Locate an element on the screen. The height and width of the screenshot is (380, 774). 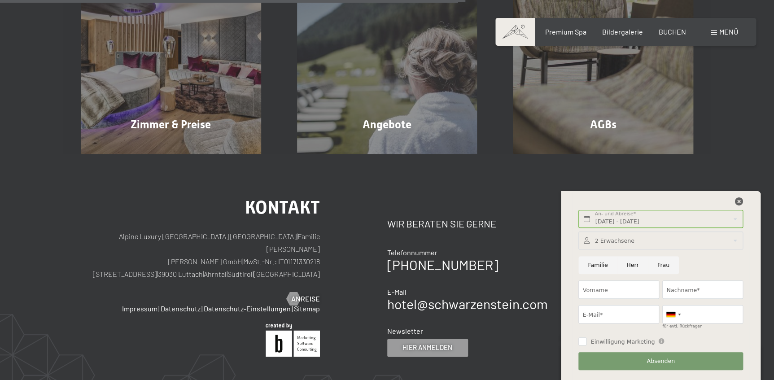
span: Wir beraten Sie gerne is located at coordinates (441, 223).